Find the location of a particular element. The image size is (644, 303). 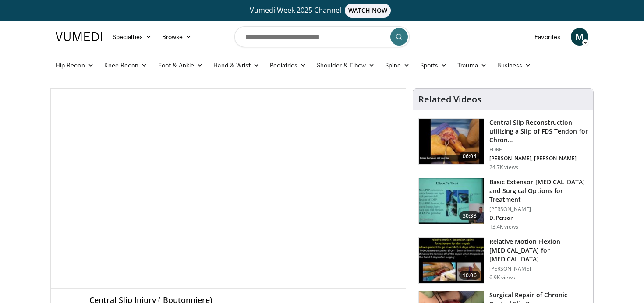

h4: Related Videos is located at coordinates (450, 99).